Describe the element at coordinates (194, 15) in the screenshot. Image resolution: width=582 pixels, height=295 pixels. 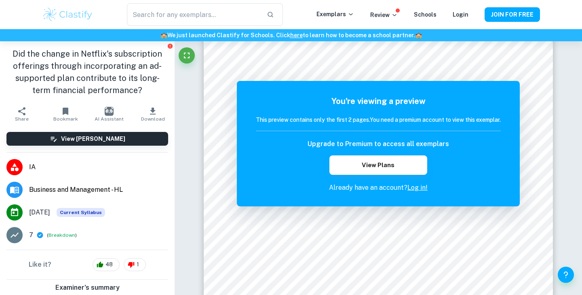
I see `input: Search for any exemplars...` at that location.